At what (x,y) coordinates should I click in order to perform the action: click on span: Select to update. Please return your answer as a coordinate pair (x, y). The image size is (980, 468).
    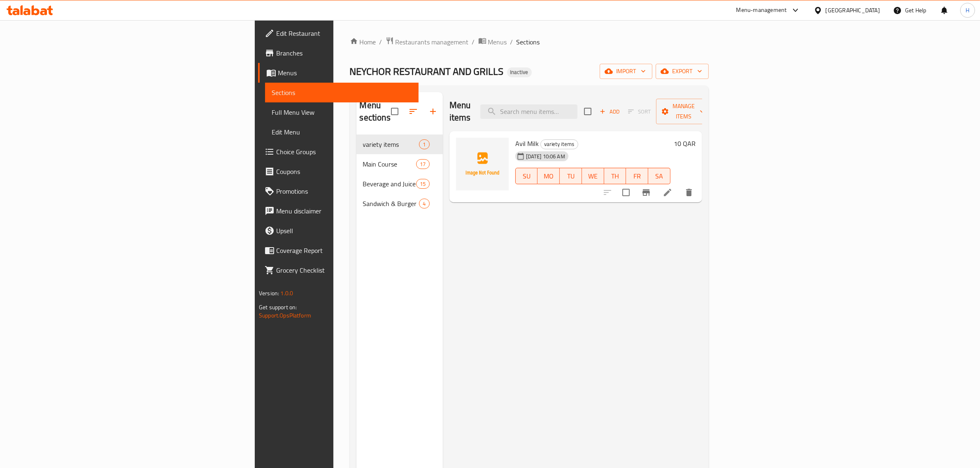
    Looking at the image, I should click on (626, 193).